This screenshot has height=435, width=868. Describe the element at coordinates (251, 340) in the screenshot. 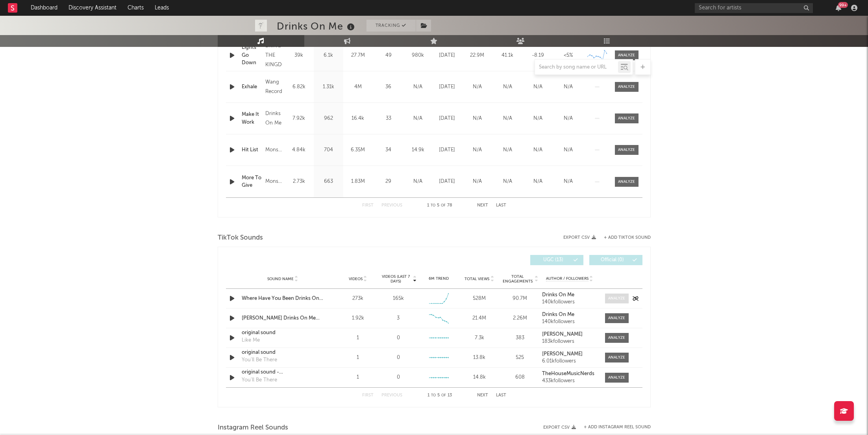

I see `div: Like Me` at that location.